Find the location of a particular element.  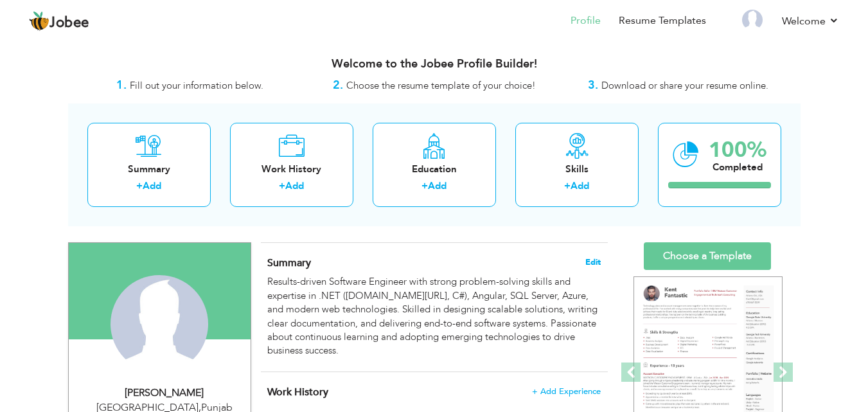

div: Results-driven Software Engineer with strong problem-solving skills and expertise in .NET ([DOMAI... is located at coordinates (434, 316).